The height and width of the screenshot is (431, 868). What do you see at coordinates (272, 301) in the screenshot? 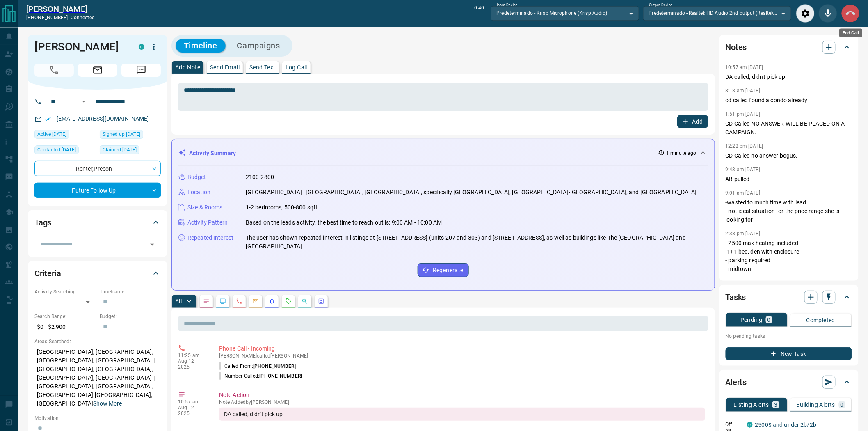
I see `svg: Listing Alerts` at bounding box center [272, 301].